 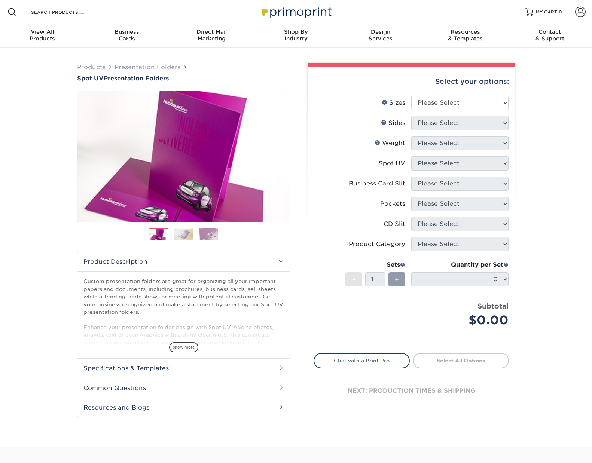 What do you see at coordinates (377, 244) in the screenshot?
I see `div: Product Category` at bounding box center [377, 244].